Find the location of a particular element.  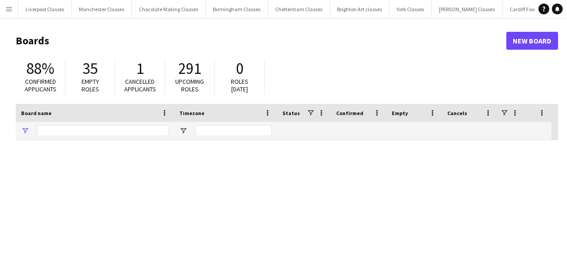

button: Brighton Art classes is located at coordinates (359, 9).